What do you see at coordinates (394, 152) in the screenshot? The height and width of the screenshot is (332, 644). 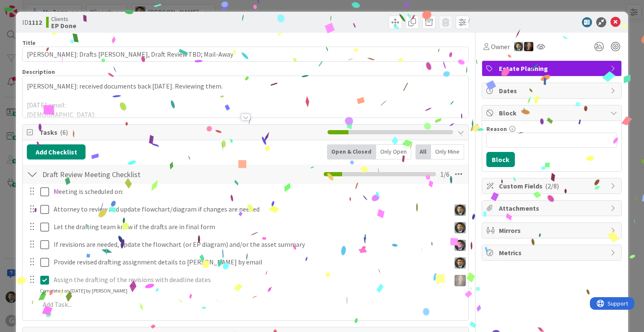 I see `div: Only Open` at bounding box center [394, 152].